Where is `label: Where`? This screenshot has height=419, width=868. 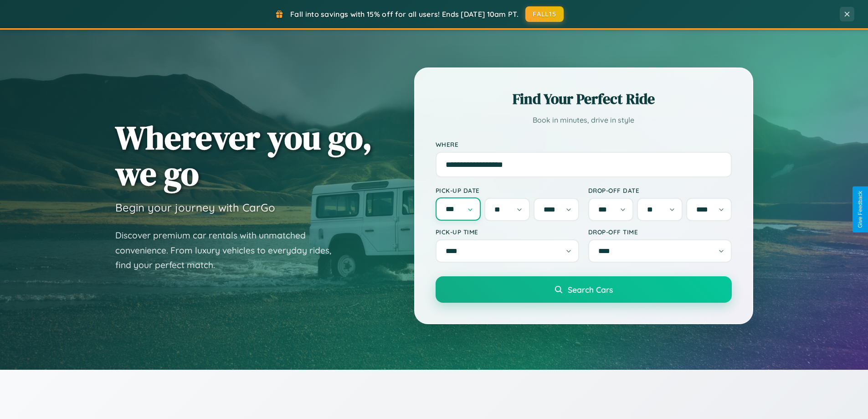
label: Where is located at coordinates (584, 144).